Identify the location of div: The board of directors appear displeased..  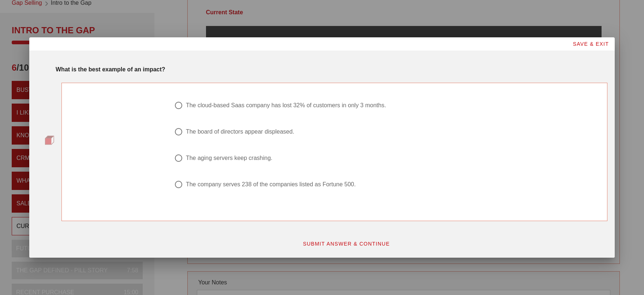
(240, 132).